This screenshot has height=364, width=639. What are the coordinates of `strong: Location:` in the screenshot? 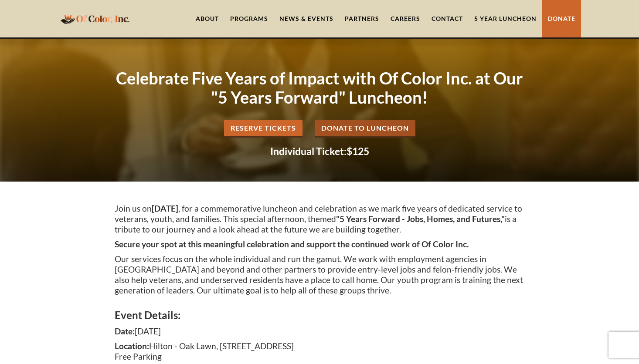 It's located at (132, 346).